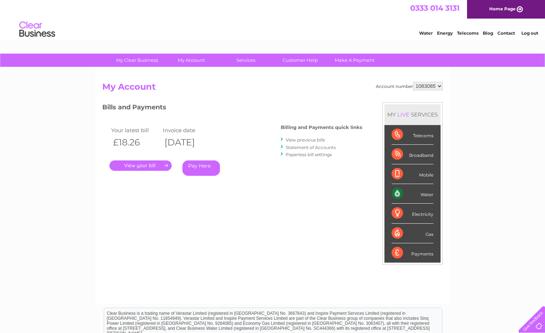 This screenshot has width=545, height=333. I want to click on span: 0333 014 3131, so click(435, 8).